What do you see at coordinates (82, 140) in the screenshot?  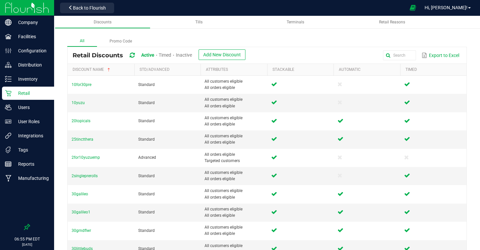 I see `span: 25tinctthera` at bounding box center [82, 140].